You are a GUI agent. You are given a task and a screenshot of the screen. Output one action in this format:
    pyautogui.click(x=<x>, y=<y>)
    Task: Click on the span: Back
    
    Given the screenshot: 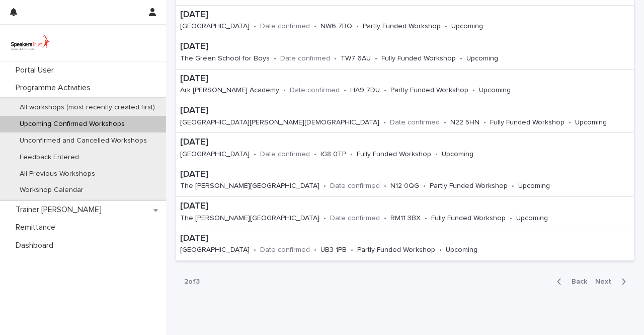 What is the action you would take?
    pyautogui.click(x=576, y=282)
    